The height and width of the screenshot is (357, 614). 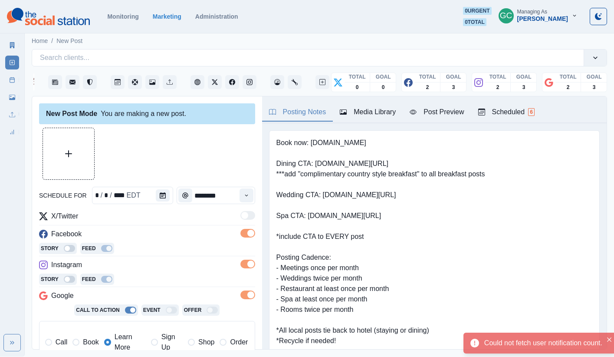 I want to click on span: Order, so click(x=239, y=342).